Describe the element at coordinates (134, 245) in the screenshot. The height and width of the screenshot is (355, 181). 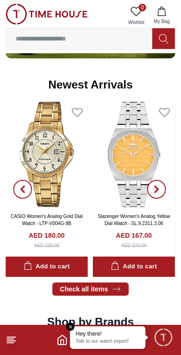
I see `div: AED 370.00` at that location.